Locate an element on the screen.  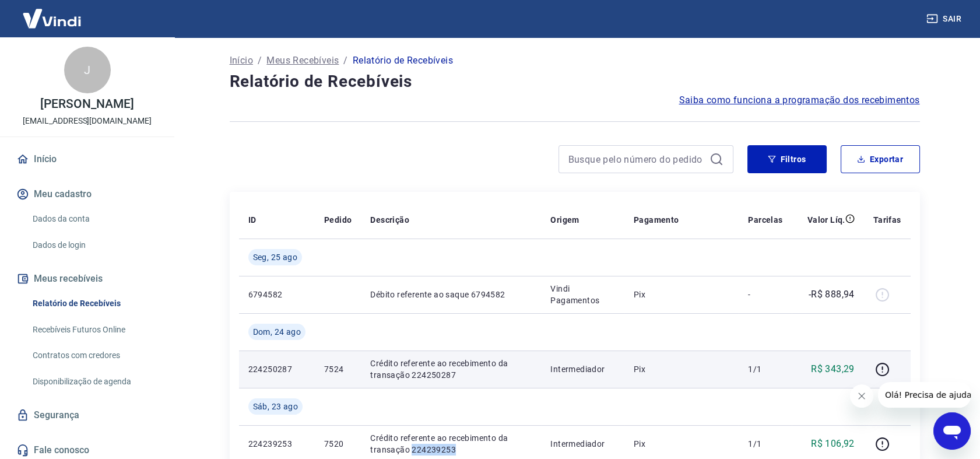
p: ID is located at coordinates (253, 220).